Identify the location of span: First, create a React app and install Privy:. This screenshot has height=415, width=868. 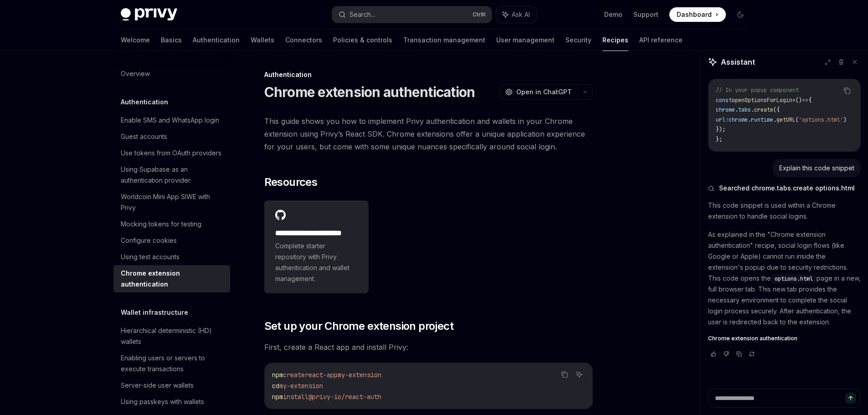
(428, 347).